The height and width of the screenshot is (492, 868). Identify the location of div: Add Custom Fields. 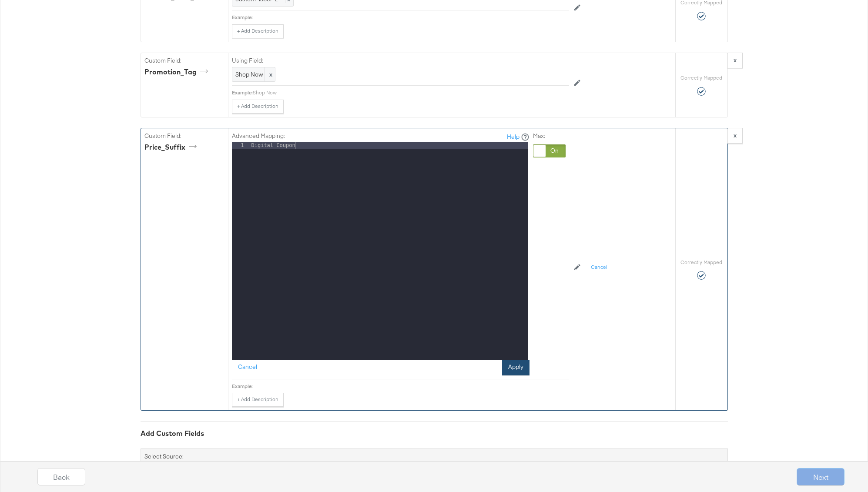
(434, 434).